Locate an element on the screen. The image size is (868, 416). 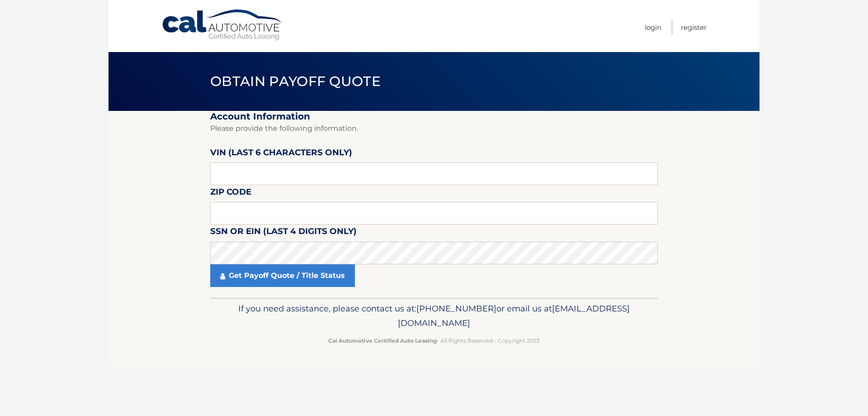
p: If you need assistance, please contact us at: or email us at is located at coordinates (434, 316).